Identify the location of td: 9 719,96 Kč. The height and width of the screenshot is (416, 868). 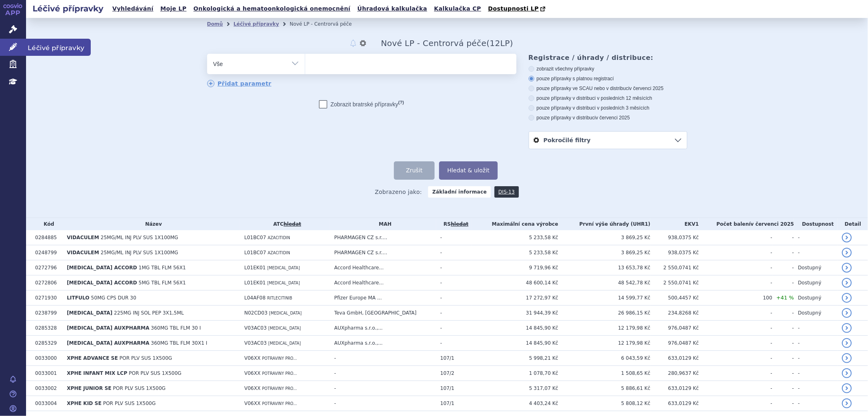
(514, 267).